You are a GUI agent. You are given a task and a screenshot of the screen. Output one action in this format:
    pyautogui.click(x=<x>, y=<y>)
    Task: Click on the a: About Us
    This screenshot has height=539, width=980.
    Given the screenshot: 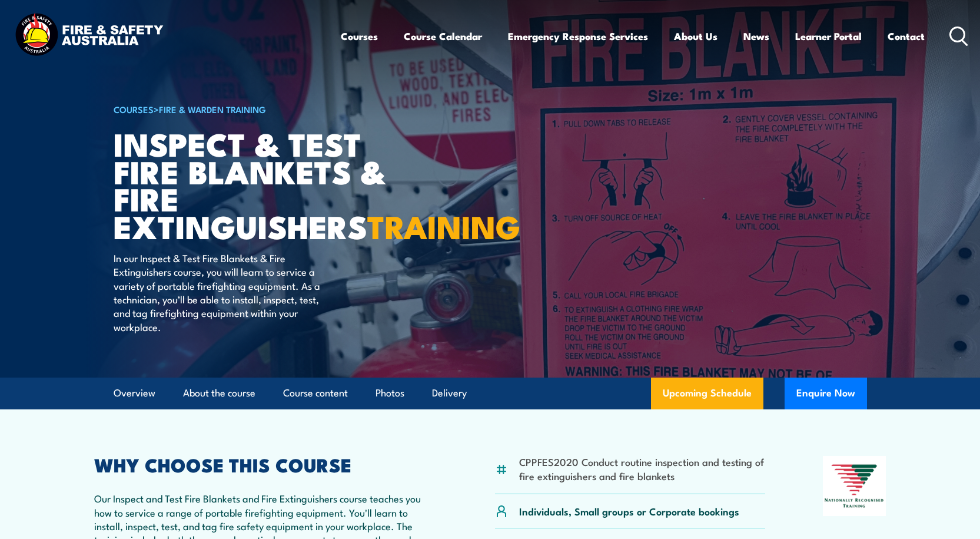 What is the action you would take?
    pyautogui.click(x=695, y=36)
    